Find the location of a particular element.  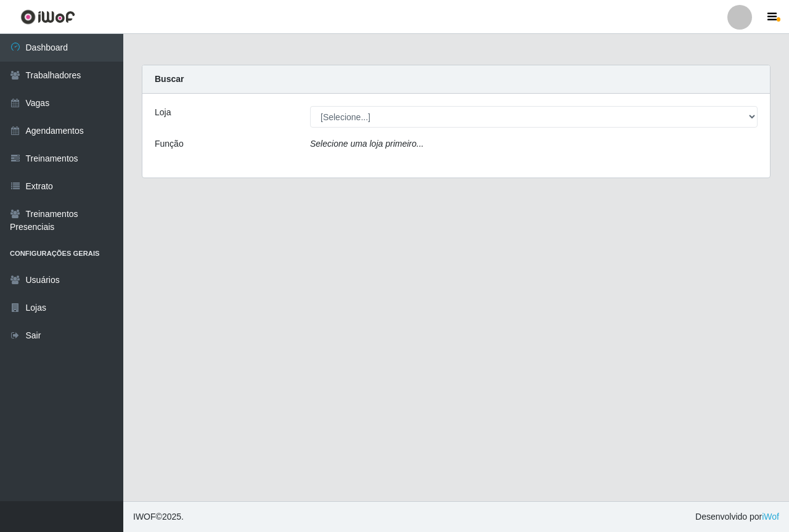

i: Selecione uma loja primeiro... is located at coordinates (367, 143).